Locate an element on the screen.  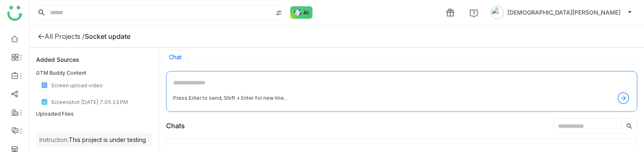
img: avatar is located at coordinates (498, 13).